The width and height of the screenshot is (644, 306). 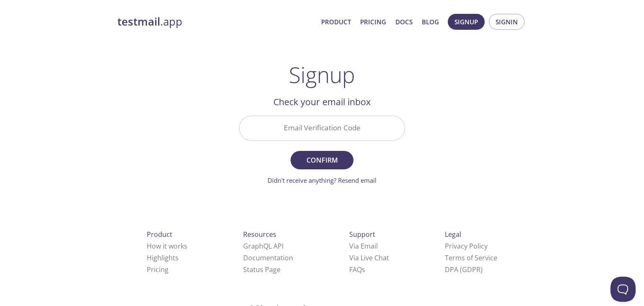 What do you see at coordinates (362, 234) in the screenshot?
I see `span: Support` at bounding box center [362, 234].